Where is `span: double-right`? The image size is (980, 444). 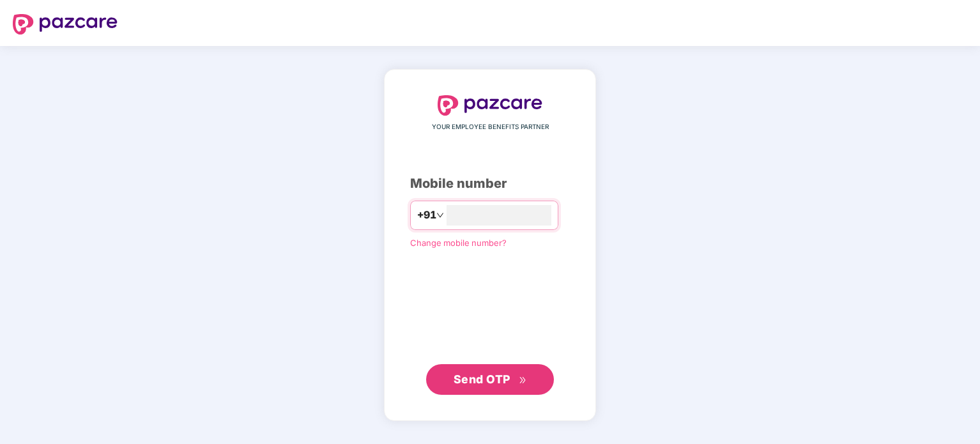 span: double-right is located at coordinates (523, 380).